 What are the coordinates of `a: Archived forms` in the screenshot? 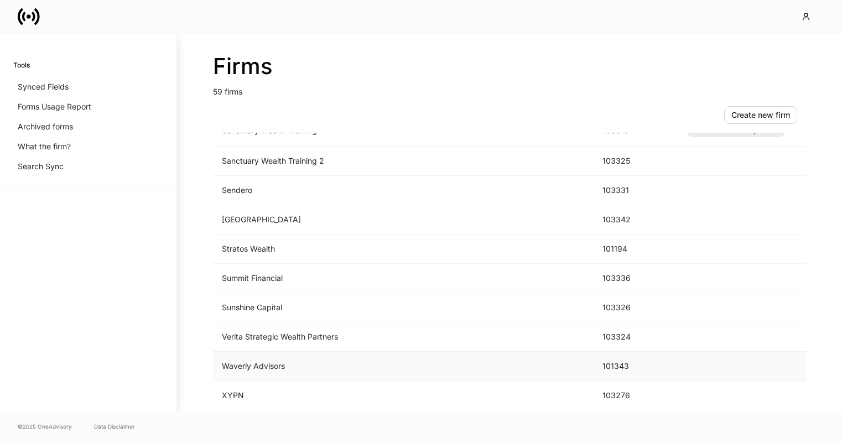 It's located at (88, 127).